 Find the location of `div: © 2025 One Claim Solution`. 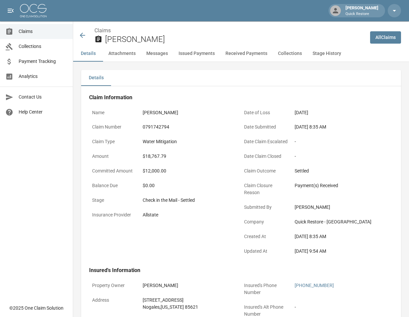

div: © 2025 One Claim Solution is located at coordinates (36, 308).